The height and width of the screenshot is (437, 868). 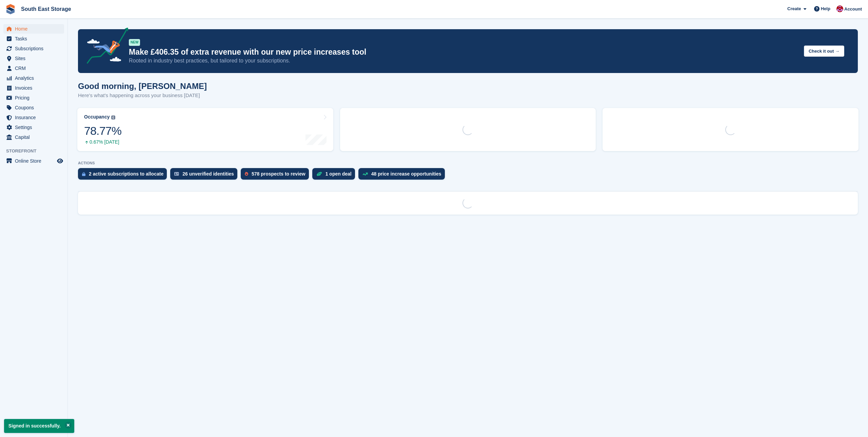 I want to click on img: icon-info-grey-7440780725fd019a000dd9b08b2336e03edf1995a4989e88bcd33f0948082b44.svg, so click(x=113, y=118).